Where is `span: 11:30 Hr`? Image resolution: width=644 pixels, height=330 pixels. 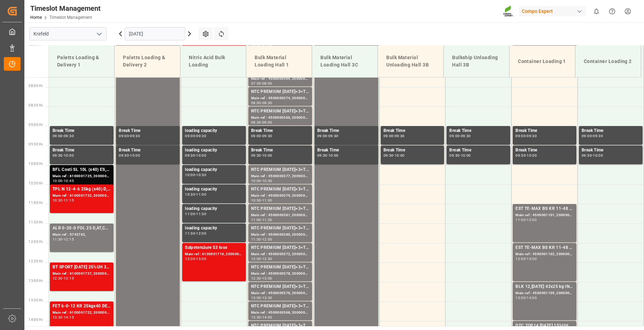
span: 11:30 Hr is located at coordinates (36, 222).